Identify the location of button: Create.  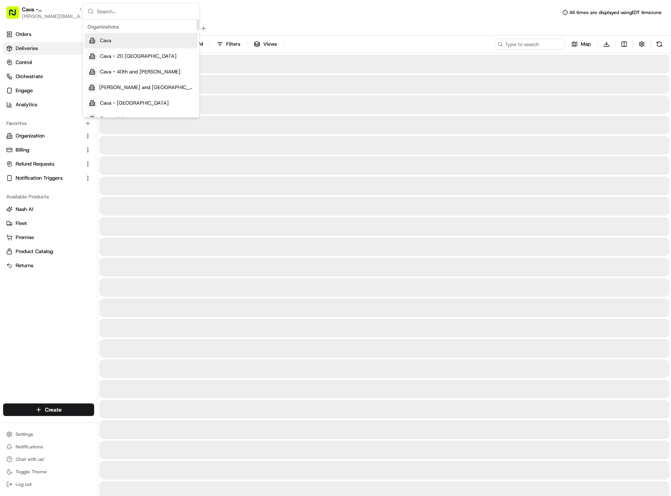
(48, 410).